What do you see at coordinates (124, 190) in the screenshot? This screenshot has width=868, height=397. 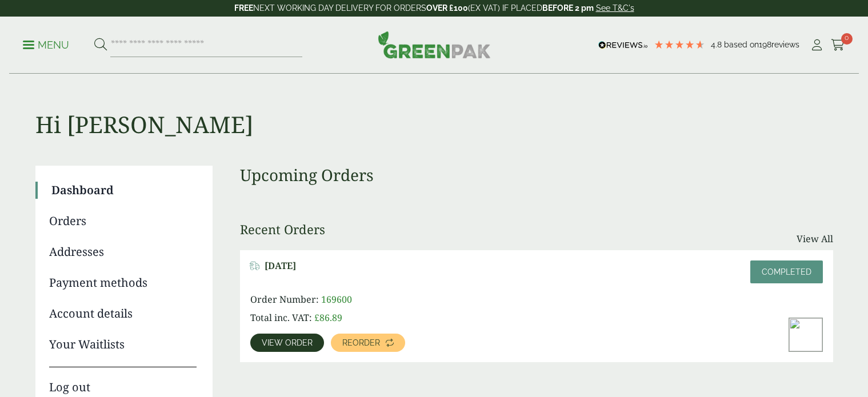 I see `a: Dashboard` at bounding box center [124, 190].